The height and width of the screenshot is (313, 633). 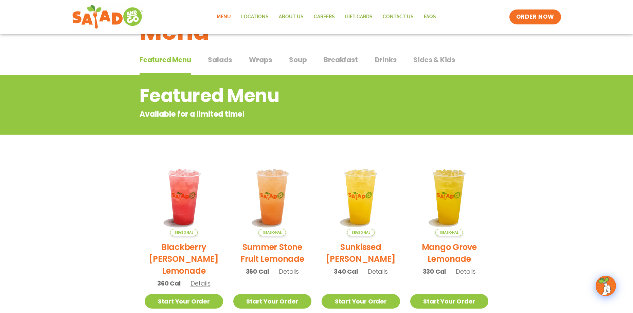 I want to click on h2: Featured Menu, so click(x=289, y=96).